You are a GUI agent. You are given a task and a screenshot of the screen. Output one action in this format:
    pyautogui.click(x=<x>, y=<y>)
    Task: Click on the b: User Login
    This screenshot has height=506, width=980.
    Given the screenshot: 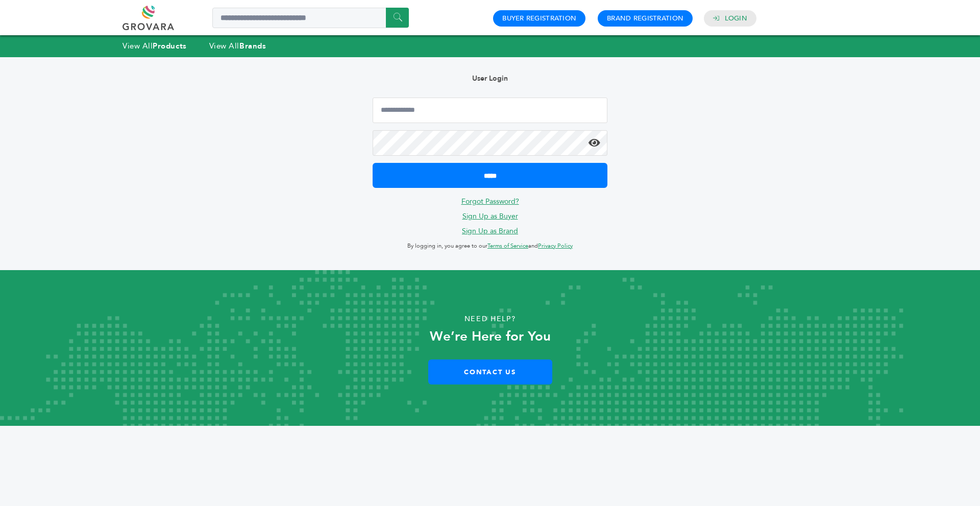 What is the action you would take?
    pyautogui.click(x=490, y=78)
    